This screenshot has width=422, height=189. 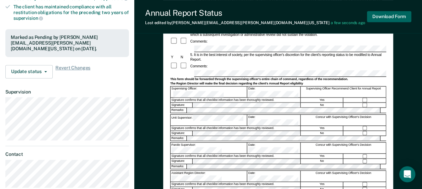 What do you see at coordinates (209, 120) in the screenshot?
I see `div: Unit Supervisor:` at bounding box center [209, 120].